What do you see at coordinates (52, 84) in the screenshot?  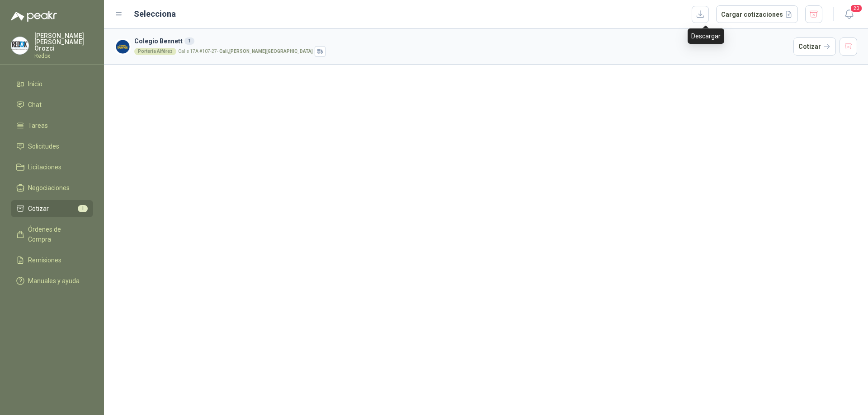 I see `a: Inicio` at bounding box center [52, 84].